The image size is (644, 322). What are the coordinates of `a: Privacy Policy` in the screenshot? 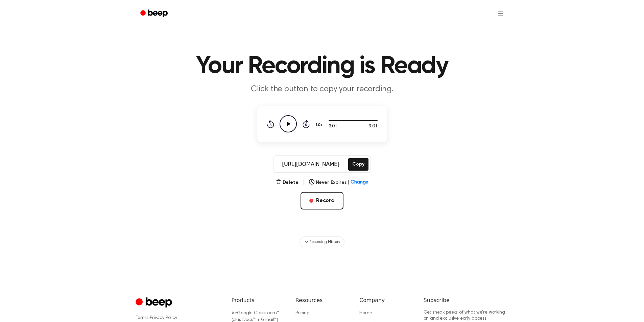 It's located at (164, 318).